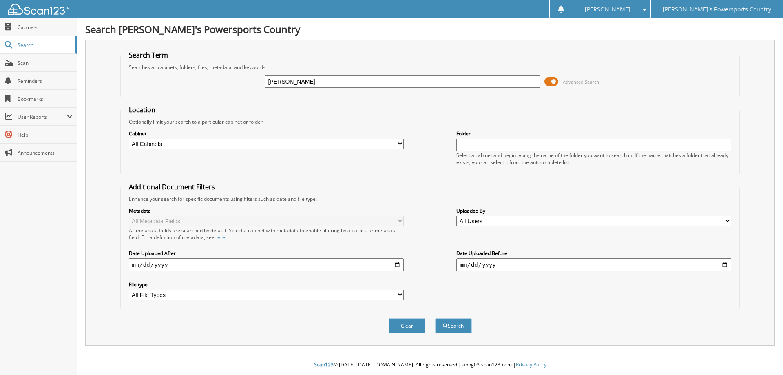 Image resolution: width=783 pixels, height=375 pixels. I want to click on button: Clear, so click(407, 326).